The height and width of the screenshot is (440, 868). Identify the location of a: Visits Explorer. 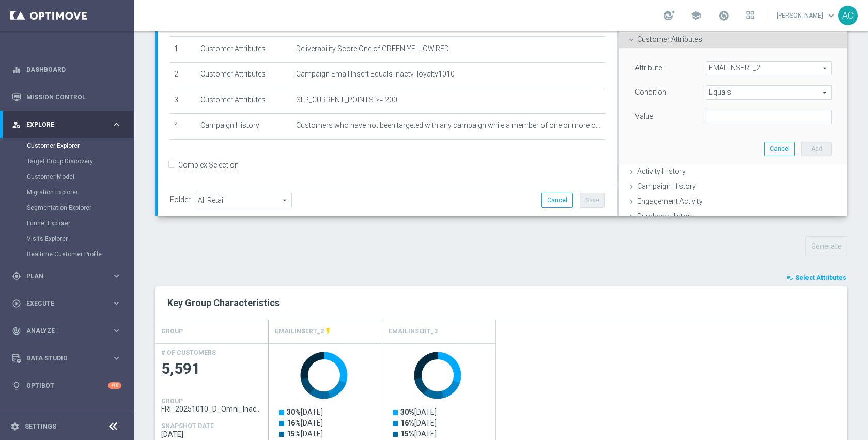
(67, 239).